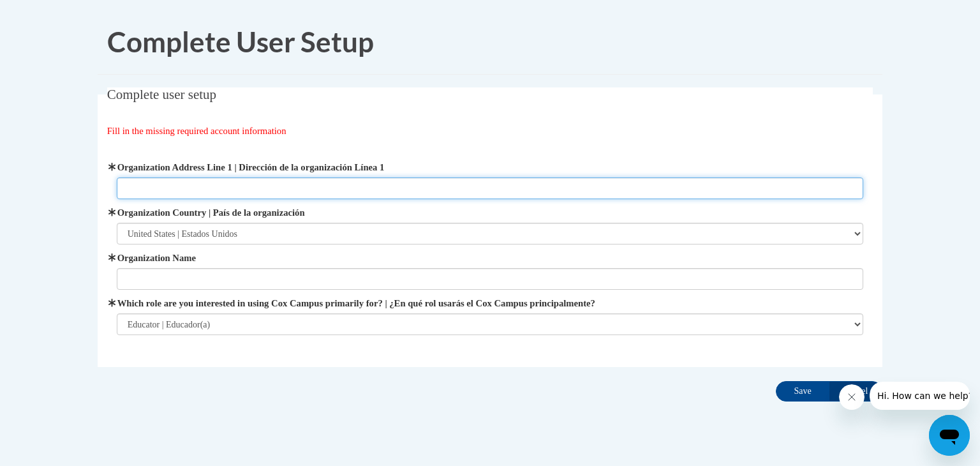 The image size is (980, 466). Describe the element at coordinates (856, 391) in the screenshot. I see `input: Cancel` at that location.